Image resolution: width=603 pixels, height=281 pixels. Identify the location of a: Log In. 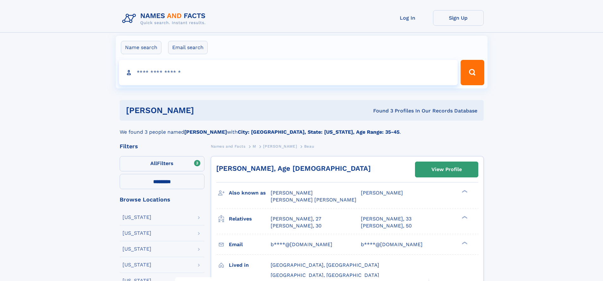
(408, 18).